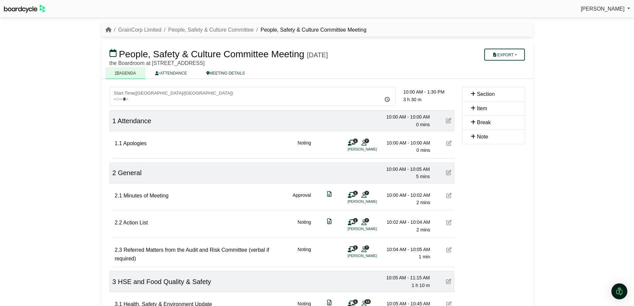 Image resolution: width=634 pixels, height=306 pixels. Describe the element at coordinates (171, 73) in the screenshot. I see `a: ATTENDANCE` at that location.